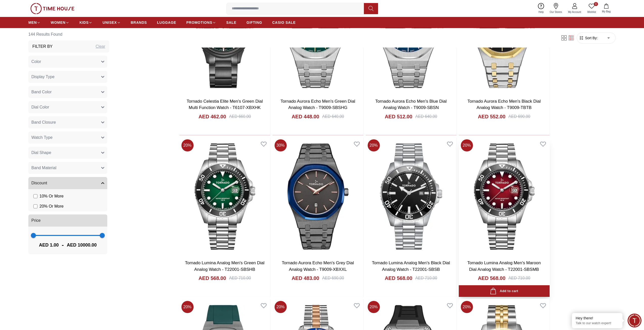 Image resolution: width=644 pixels, height=330 pixels. What do you see at coordinates (317, 104) in the screenshot?
I see `a: Tornado Aurora Echo Men's Green Dial Analog Watch - T9009-SBSHG` at bounding box center [317, 104].